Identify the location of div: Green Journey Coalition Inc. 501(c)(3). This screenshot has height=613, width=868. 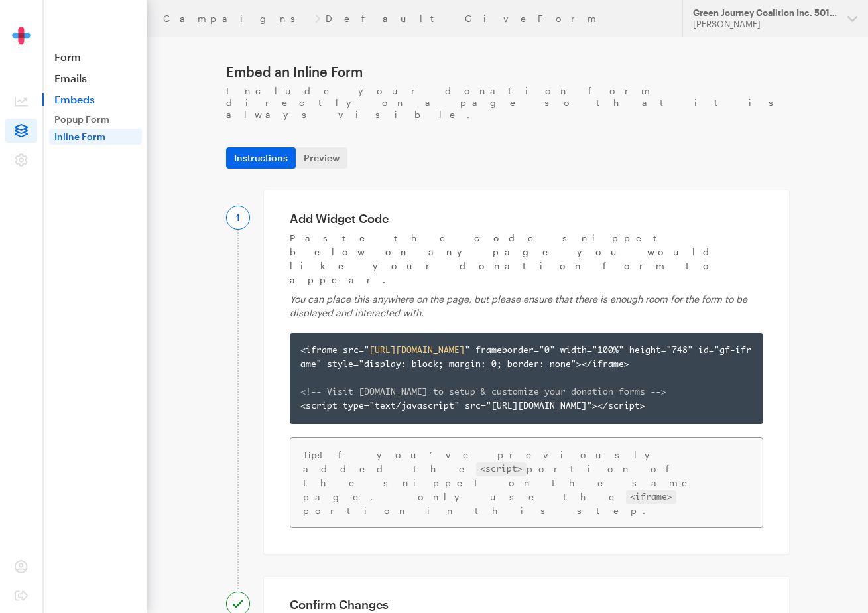
(765, 13).